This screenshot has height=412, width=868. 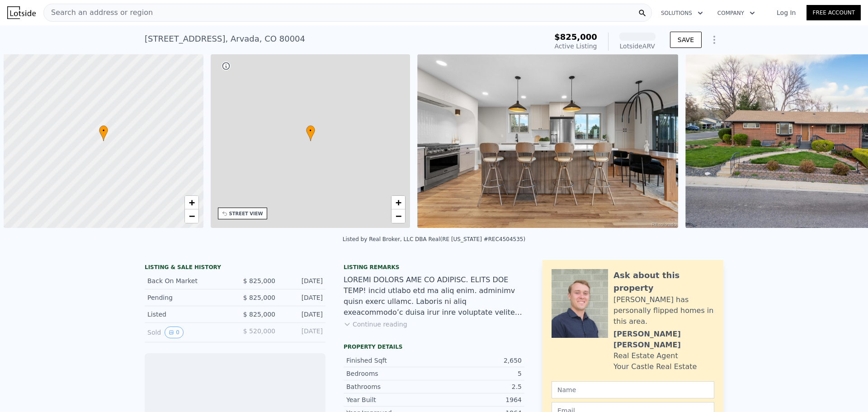 What do you see at coordinates (576, 46) in the screenshot?
I see `span: Active Listing` at bounding box center [576, 46].